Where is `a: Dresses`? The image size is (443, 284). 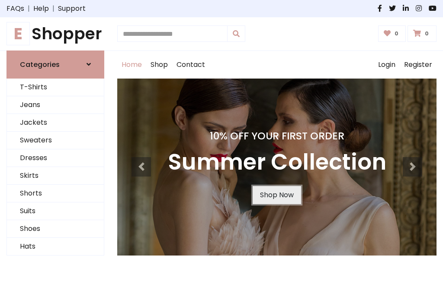 a: Dresses is located at coordinates (55, 158).